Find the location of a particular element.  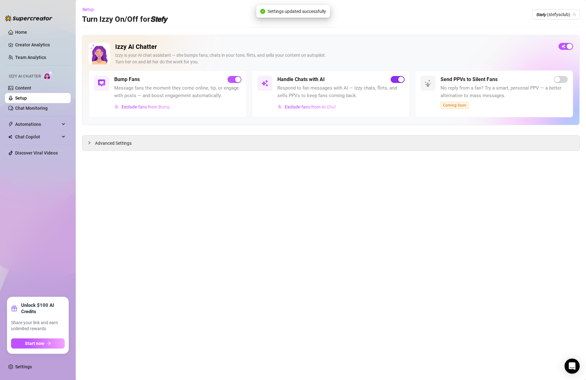

button: Start nowarrow-right is located at coordinates (38, 344).